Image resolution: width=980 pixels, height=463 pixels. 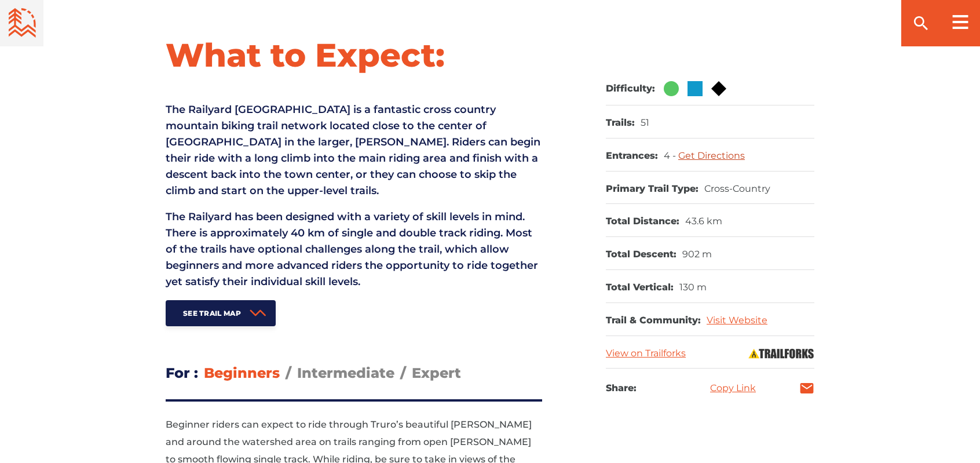 What do you see at coordinates (220, 313) in the screenshot?
I see `a: See Trail Map` at bounding box center [220, 313].